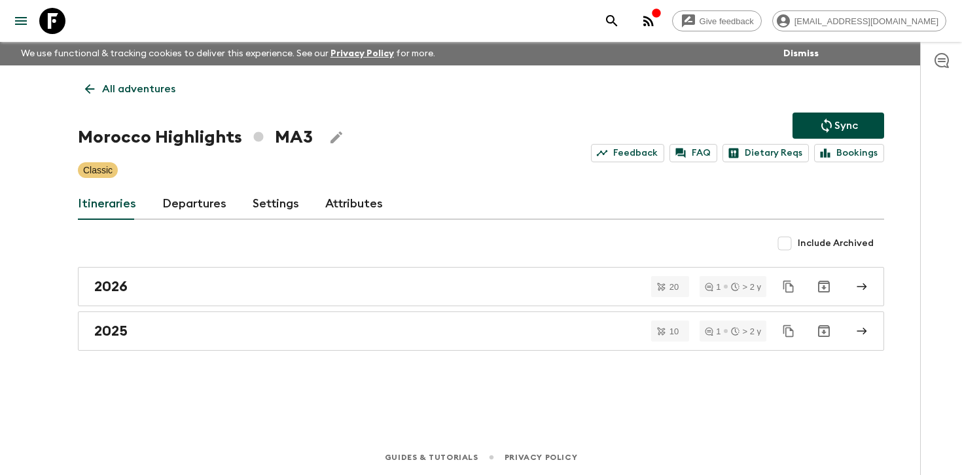  I want to click on a: Settings, so click(276, 204).